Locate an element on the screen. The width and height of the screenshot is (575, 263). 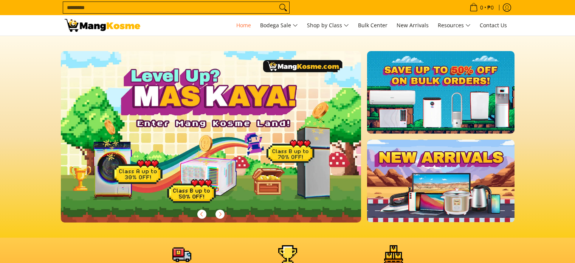
a: New Arrivals is located at coordinates (412, 25).